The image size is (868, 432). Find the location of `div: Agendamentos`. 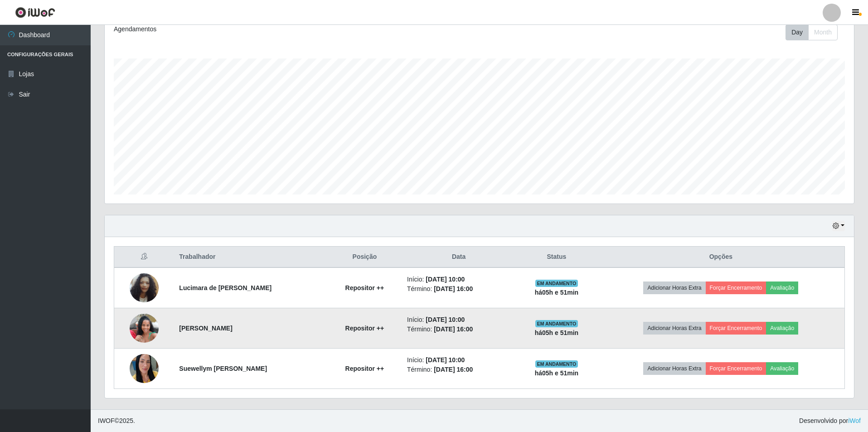

div: Agendamentos is located at coordinates (262, 29).